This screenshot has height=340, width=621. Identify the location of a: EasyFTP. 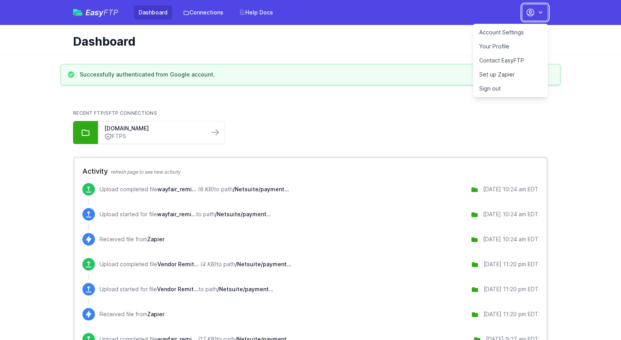
(96, 13).